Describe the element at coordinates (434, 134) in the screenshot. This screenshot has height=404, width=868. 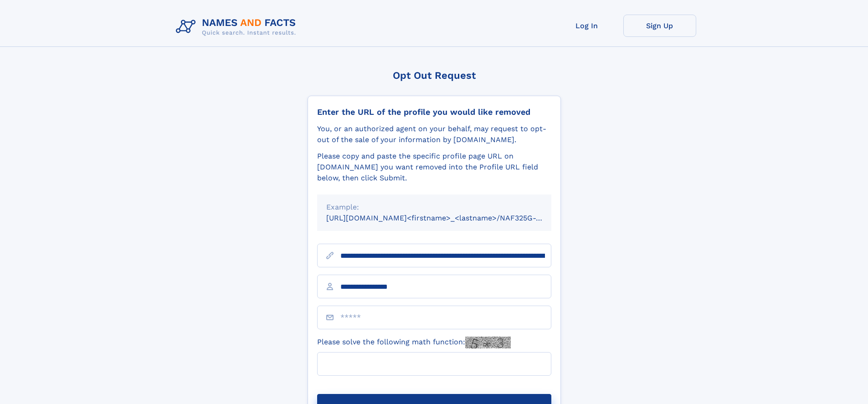
I see `div: You, or an authorized agent on your behalf, may request to opt-out of the sale of your informatio...` at that location.